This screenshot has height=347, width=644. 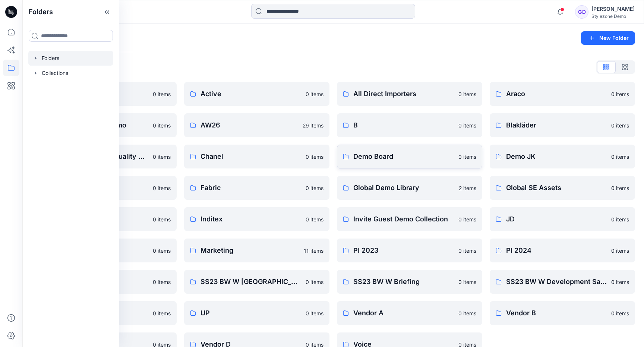 I want to click on a: Inditex0 items, so click(x=257, y=219).